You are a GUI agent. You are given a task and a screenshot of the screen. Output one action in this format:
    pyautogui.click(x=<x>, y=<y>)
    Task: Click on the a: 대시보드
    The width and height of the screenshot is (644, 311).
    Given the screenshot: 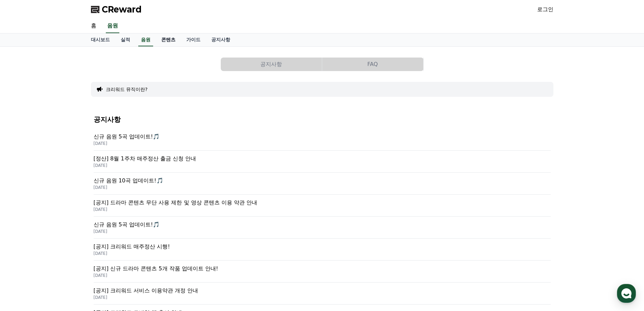 What is the action you would take?
    pyautogui.click(x=101, y=40)
    